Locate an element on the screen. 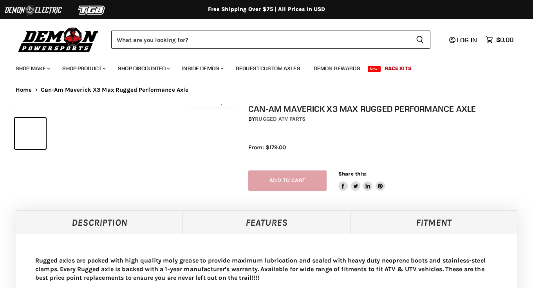  span: Share this: is located at coordinates (352, 173).